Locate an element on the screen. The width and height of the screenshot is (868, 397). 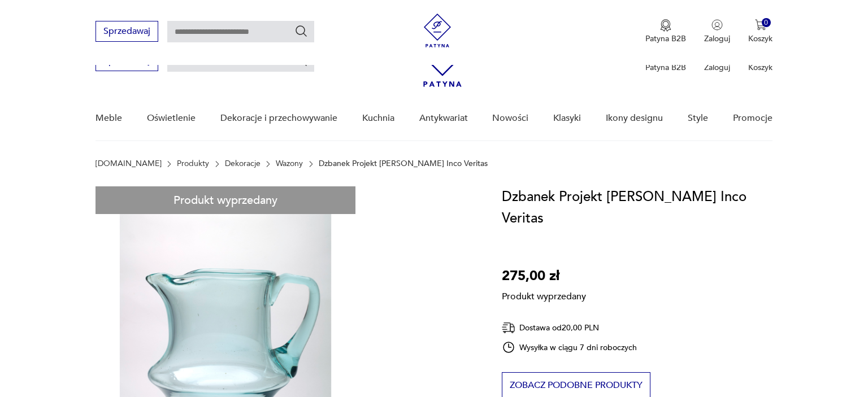
img: Ikonka użytkownika is located at coordinates (717, 25).